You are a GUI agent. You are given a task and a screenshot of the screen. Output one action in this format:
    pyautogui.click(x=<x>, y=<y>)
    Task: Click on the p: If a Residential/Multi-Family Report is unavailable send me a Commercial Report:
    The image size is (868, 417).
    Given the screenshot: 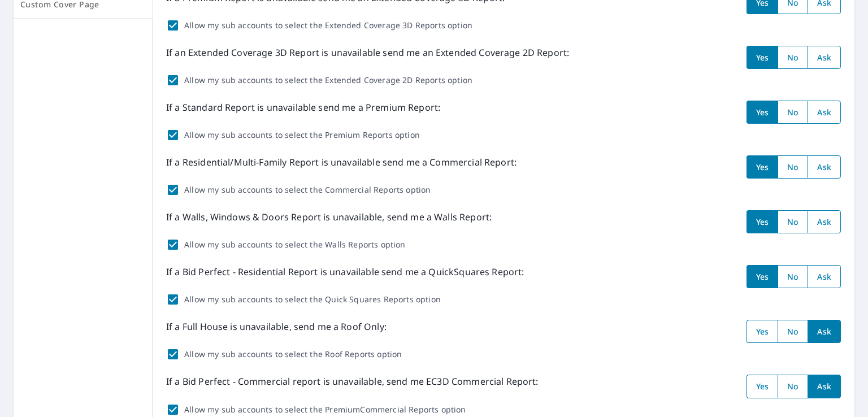 What is the action you would take?
    pyautogui.click(x=341, y=167)
    